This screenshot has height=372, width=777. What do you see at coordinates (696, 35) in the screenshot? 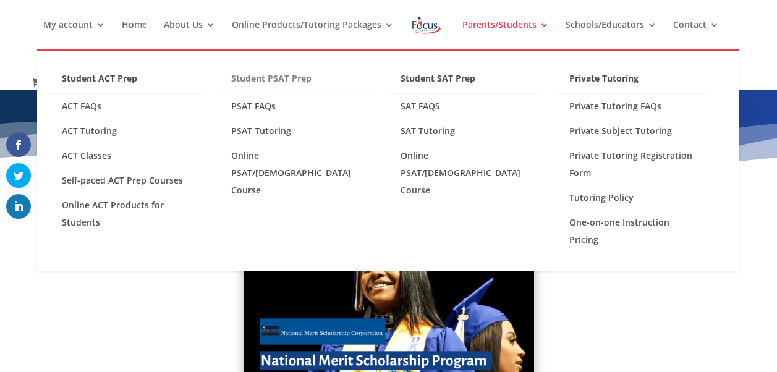
I see `a: Contact` at bounding box center [696, 35].